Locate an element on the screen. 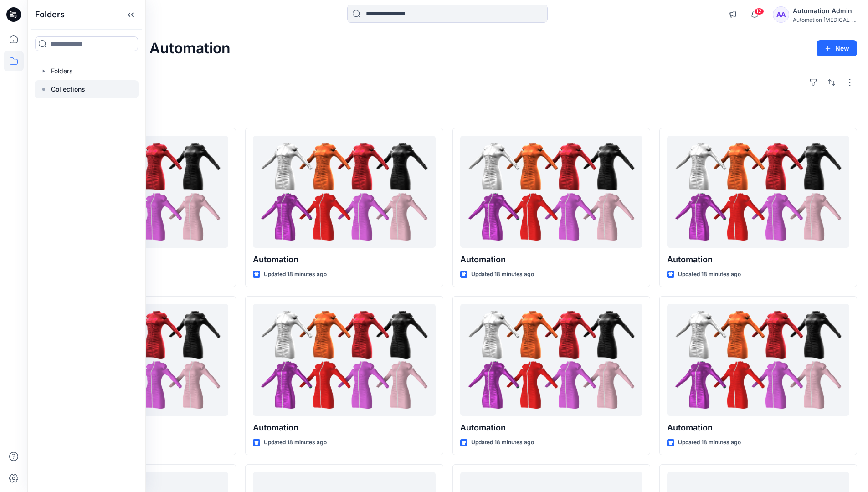 The image size is (868, 492). div: AA is located at coordinates (781, 15).